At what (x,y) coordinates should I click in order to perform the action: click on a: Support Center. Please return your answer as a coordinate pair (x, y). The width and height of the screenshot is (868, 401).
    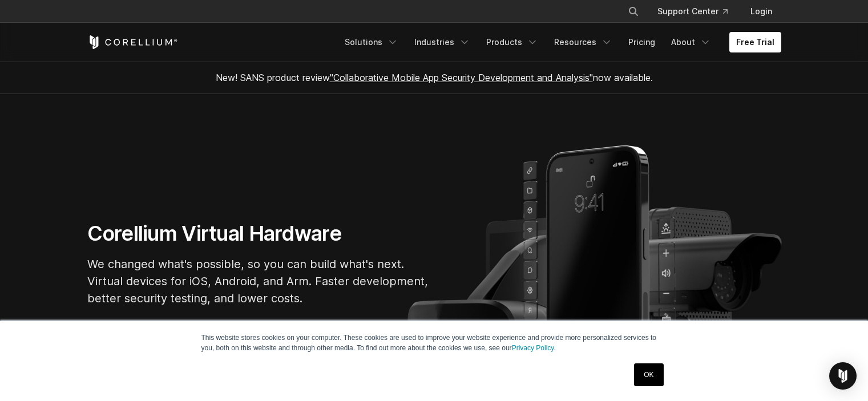
    Looking at the image, I should click on (692, 12).